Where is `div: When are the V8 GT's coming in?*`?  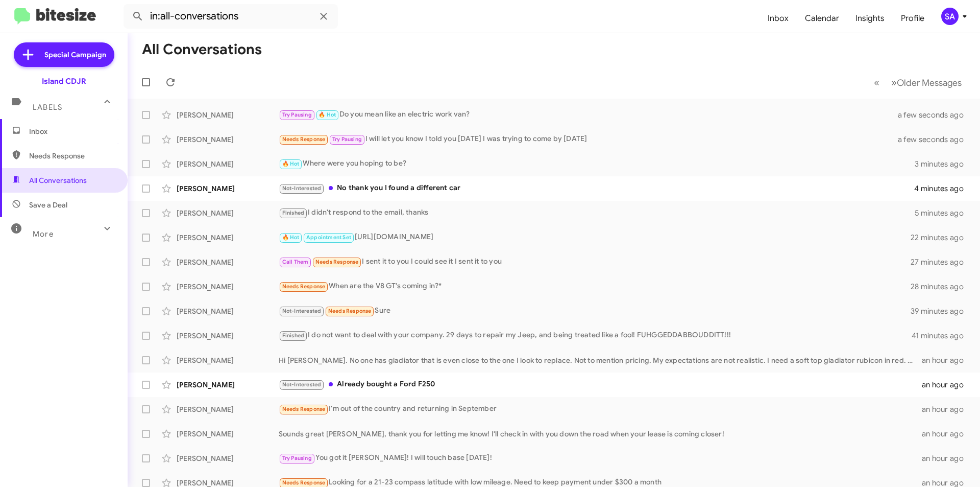
div: When are the V8 GT's coming in?* is located at coordinates (594, 286).